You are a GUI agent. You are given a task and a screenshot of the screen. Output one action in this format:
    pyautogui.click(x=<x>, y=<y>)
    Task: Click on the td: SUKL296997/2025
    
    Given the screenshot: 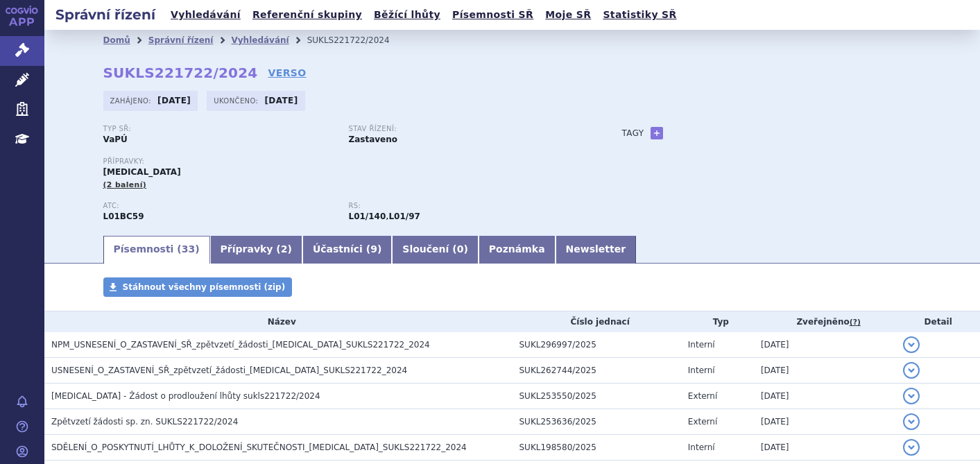 What is the action you would take?
    pyautogui.click(x=596, y=345)
    